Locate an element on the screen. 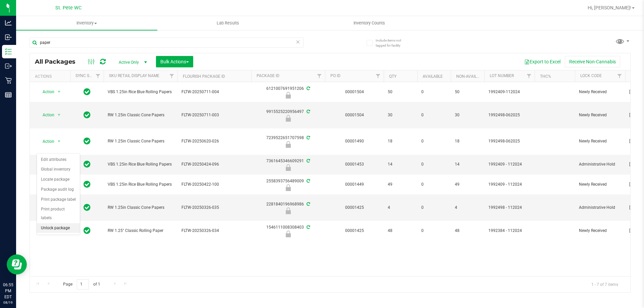 This screenshot has height=308, width=644. span: VBS 1.25in Rice Blue Rolling Papers is located at coordinates (140, 184).